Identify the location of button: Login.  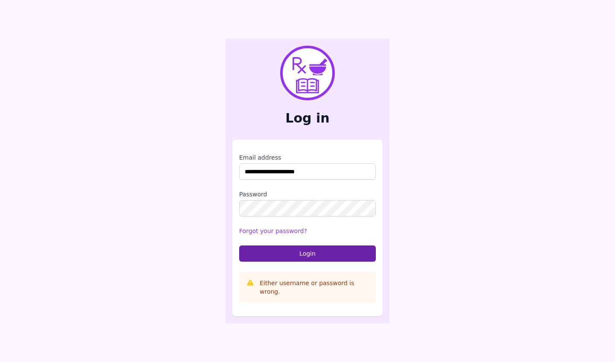
(307, 254).